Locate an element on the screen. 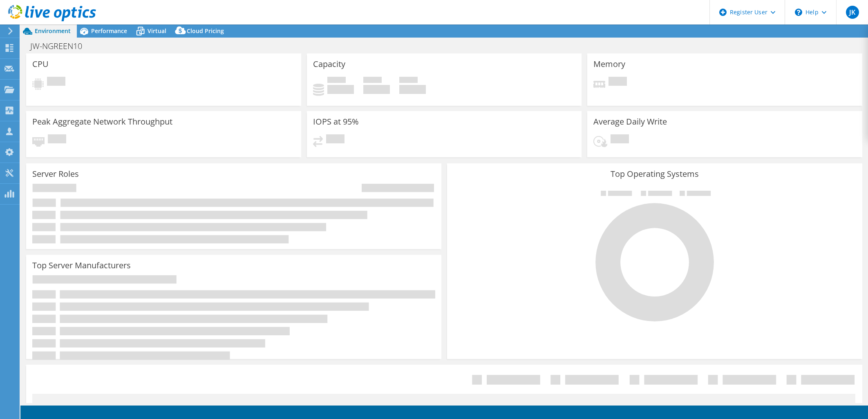  span: Performance is located at coordinates (109, 31).